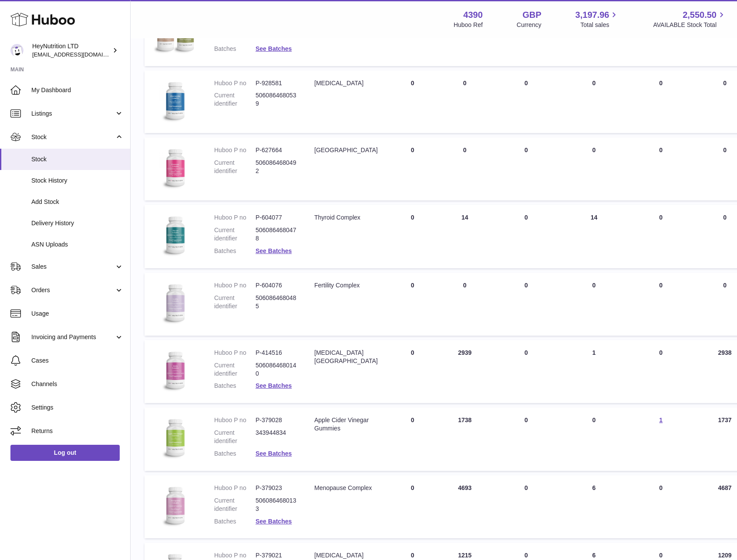  What do you see at coordinates (661, 420) in the screenshot?
I see `a: 1` at bounding box center [661, 420].